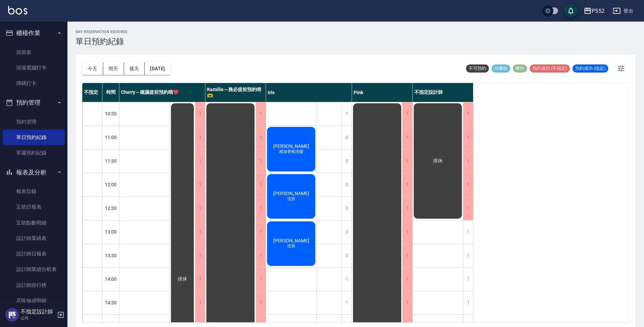  I want to click on span: 事件, so click(520, 69).